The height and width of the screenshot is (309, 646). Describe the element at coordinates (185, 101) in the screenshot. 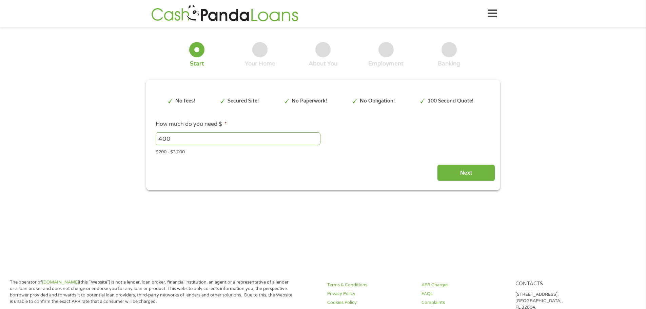

I see `p: No fees!` at that location.